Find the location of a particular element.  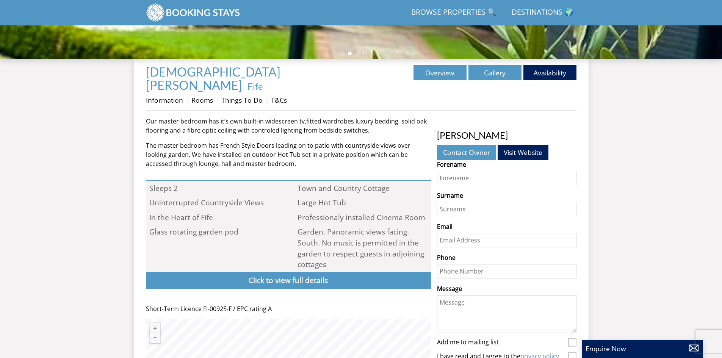

li: Glass rotating garden pod is located at coordinates (214, 248).